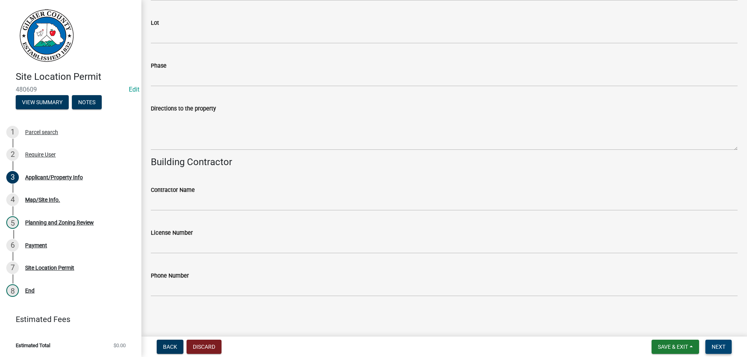 This screenshot has height=357, width=747. Describe the element at coordinates (119, 345) in the screenshot. I see `span: $0.00` at that location.